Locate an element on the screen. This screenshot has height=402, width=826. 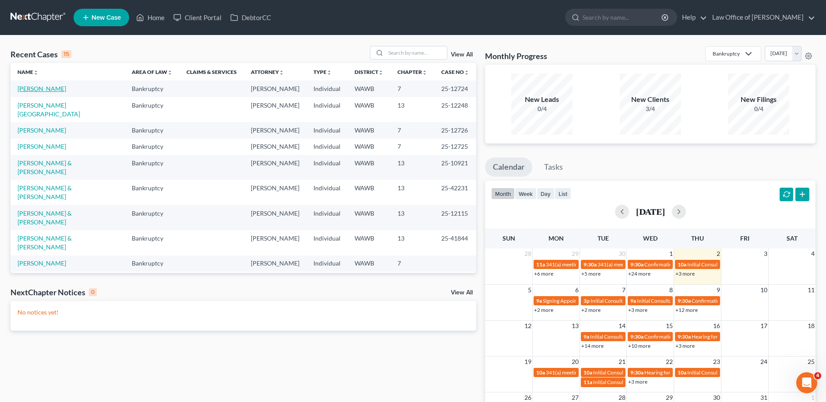
span: 11 is located at coordinates (811, 290).